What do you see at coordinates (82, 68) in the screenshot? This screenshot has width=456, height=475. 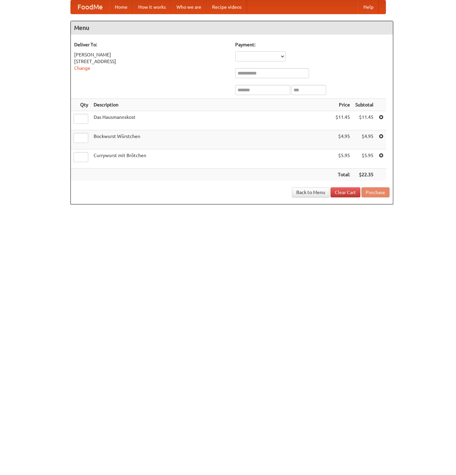 I see `a: Change` at bounding box center [82, 68].